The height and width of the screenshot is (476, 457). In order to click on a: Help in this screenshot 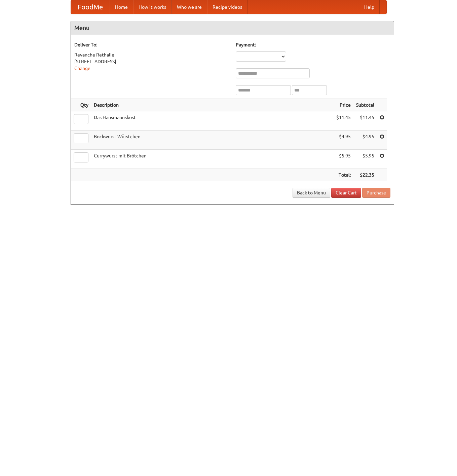, I will do `click(369, 7)`.